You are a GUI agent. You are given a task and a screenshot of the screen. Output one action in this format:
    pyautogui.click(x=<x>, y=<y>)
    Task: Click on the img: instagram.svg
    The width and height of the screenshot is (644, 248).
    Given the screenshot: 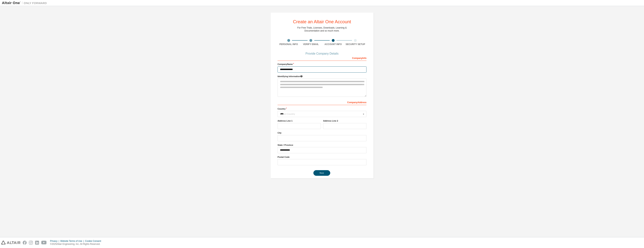 What is the action you would take?
    pyautogui.click(x=31, y=243)
    